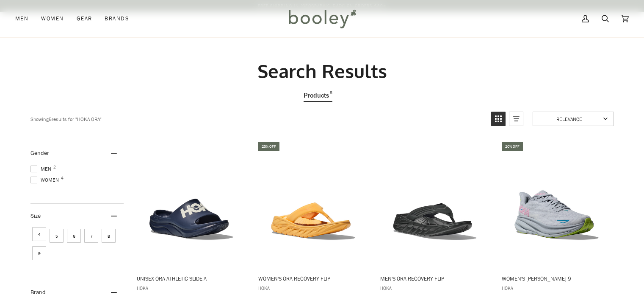 This screenshot has width=644, height=295. What do you see at coordinates (39, 253) in the screenshot?
I see `span: Size: 9` at bounding box center [39, 253].